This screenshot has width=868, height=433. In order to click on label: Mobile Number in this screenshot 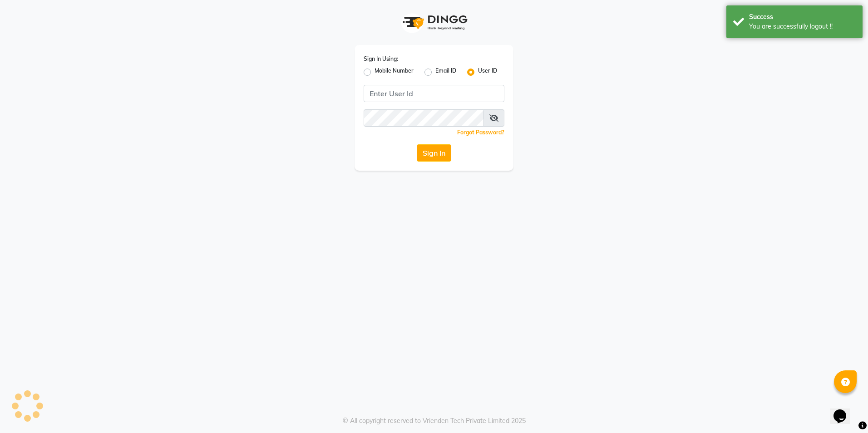, I will do `click(394, 72)`.